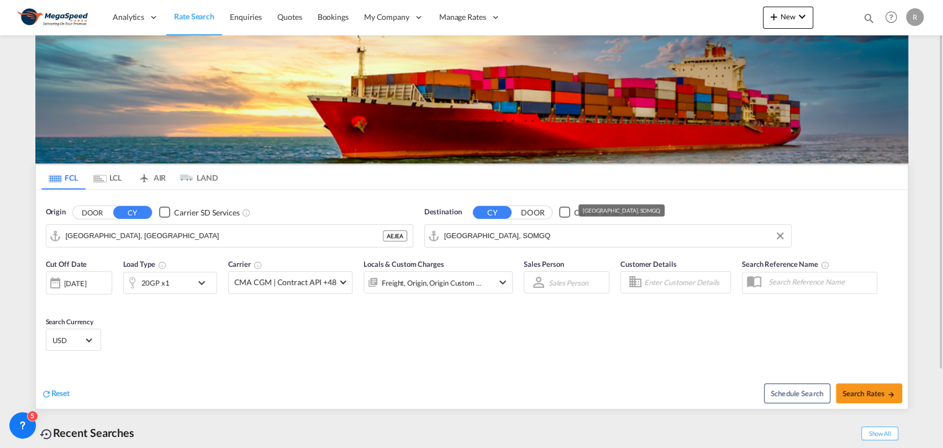  What do you see at coordinates (438, 282) in the screenshot?
I see `div: Freight Origin Origin Custom Factory Stuffingicon-chevron-down` at bounding box center [438, 282].